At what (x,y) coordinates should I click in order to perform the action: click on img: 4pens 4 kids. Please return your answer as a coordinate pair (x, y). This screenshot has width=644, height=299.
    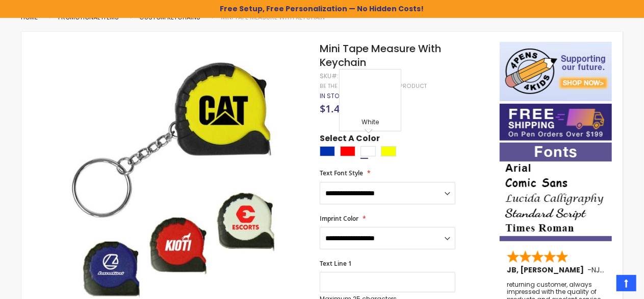
    Looking at the image, I should click on (556, 71).